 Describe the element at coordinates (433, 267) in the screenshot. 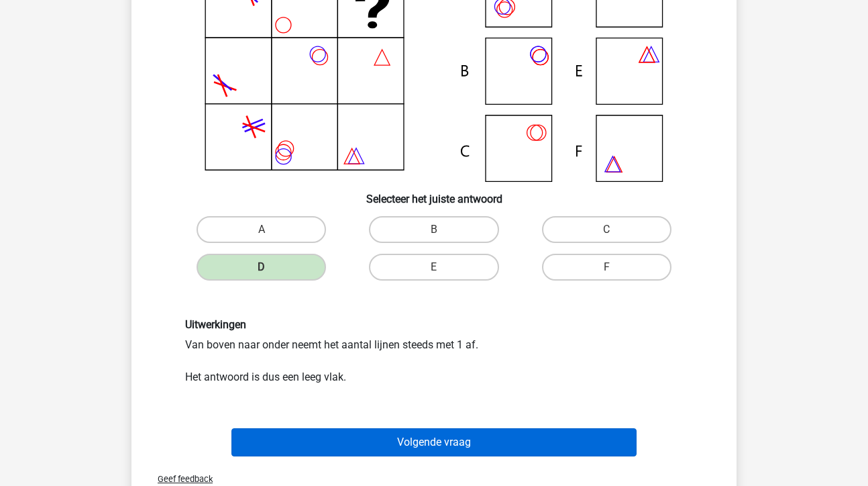

I see `label: E` at that location.